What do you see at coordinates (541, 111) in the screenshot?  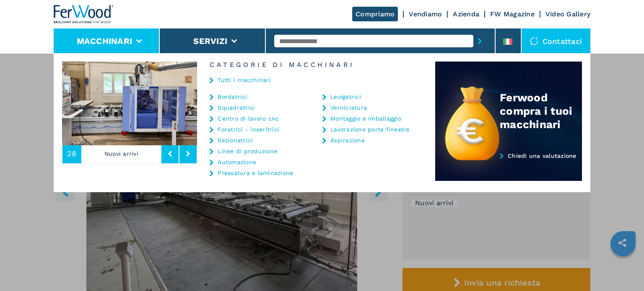 I see `div: Ferwood compra i tuoi macchinari` at bounding box center [541, 111].